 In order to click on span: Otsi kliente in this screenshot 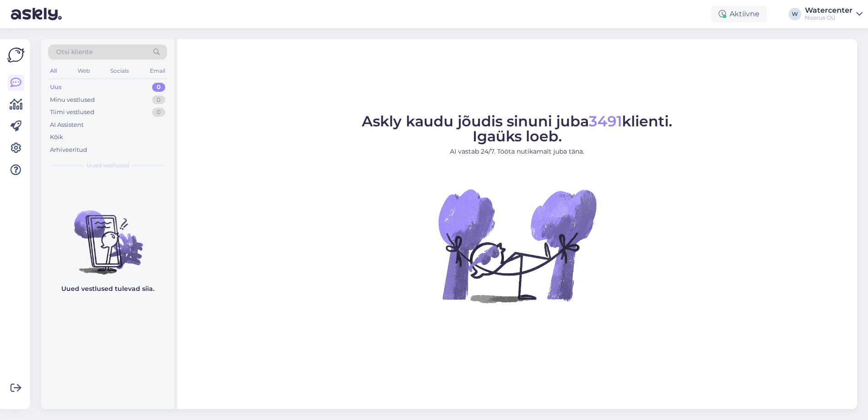, I will do `click(75, 52)`.